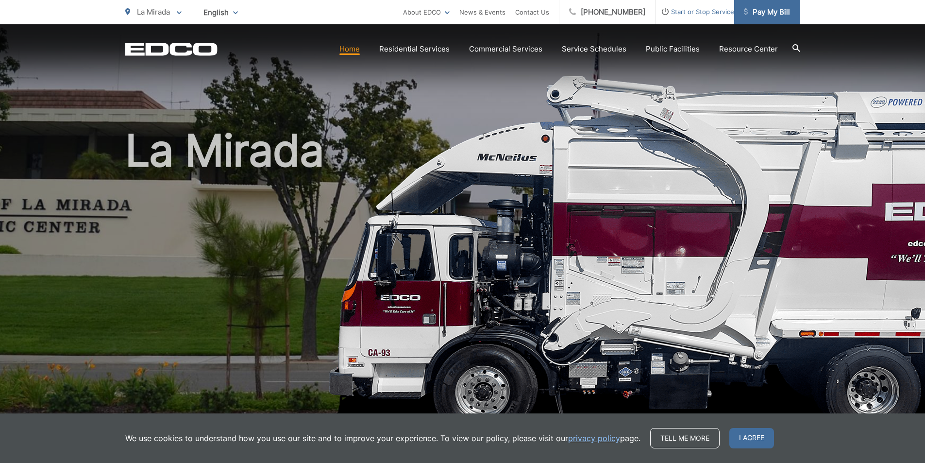 This screenshot has height=463, width=925. I want to click on a: Residential Services, so click(414, 49).